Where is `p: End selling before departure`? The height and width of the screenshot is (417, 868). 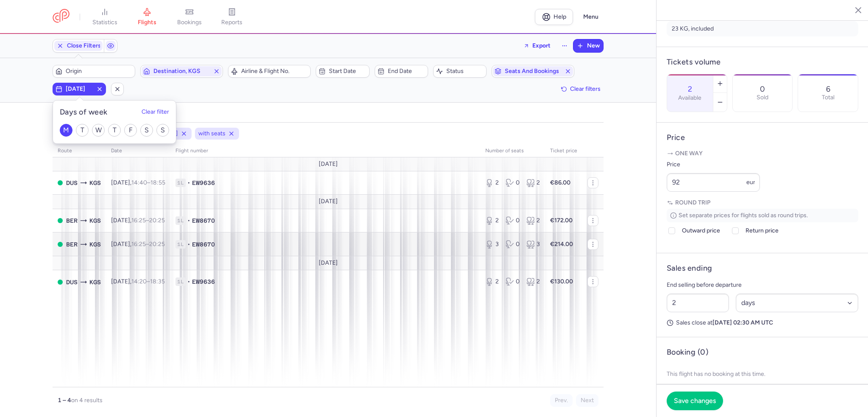 p: End selling before departure is located at coordinates (762, 285).